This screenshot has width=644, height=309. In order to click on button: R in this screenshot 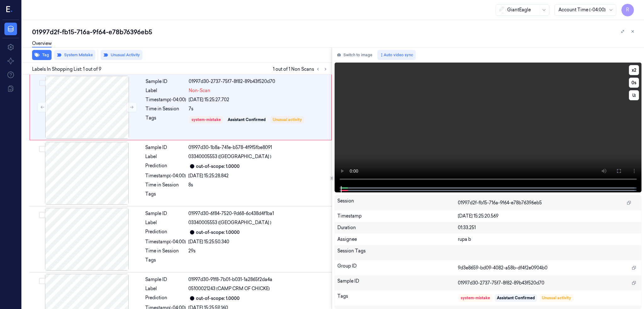, I will do `click(628, 10)`.